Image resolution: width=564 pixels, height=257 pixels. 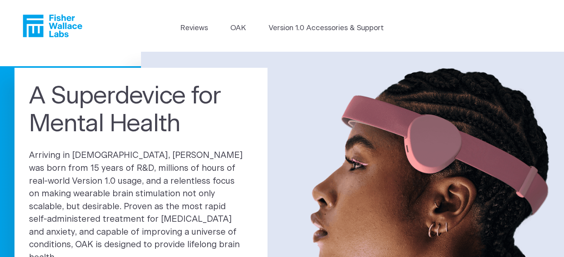 What do you see at coordinates (238, 28) in the screenshot?
I see `a: OAK` at bounding box center [238, 28].